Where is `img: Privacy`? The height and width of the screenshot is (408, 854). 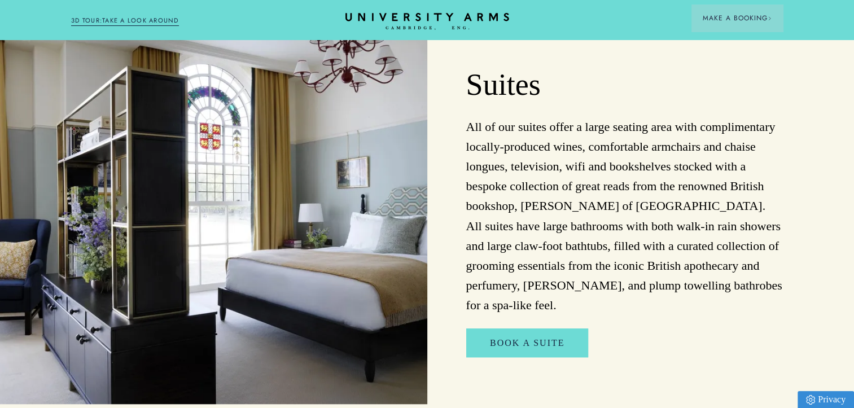 img: Privacy is located at coordinates (811, 400).